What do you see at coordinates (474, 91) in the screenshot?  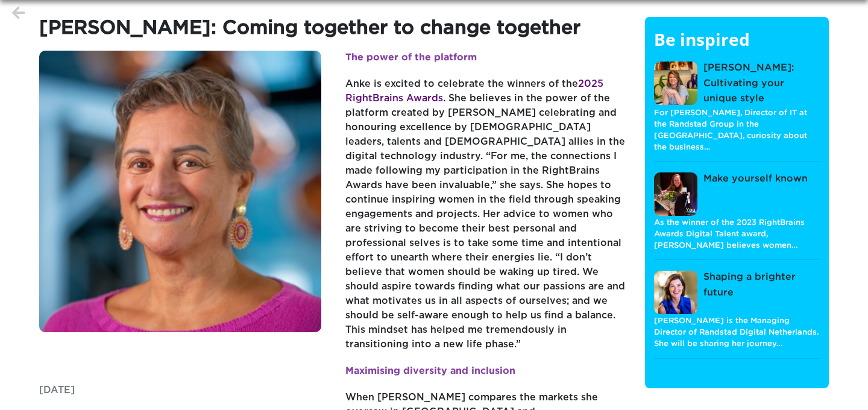 I see `a: 2025 RightBrains Awards` at bounding box center [474, 91].